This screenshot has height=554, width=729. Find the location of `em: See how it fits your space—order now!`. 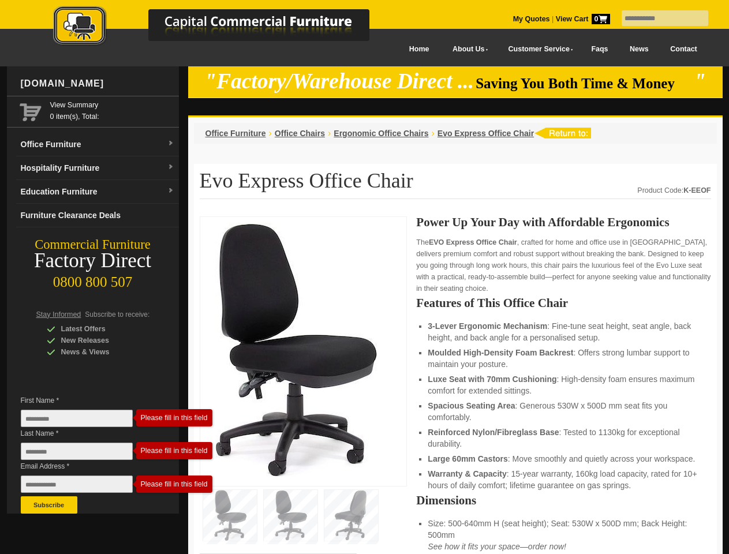

em: See how it fits your space—order now! is located at coordinates (497, 547).